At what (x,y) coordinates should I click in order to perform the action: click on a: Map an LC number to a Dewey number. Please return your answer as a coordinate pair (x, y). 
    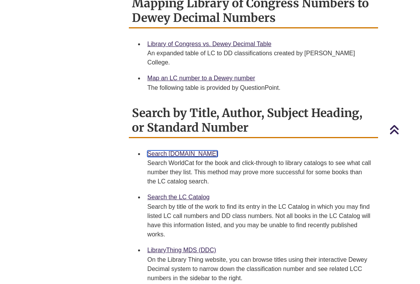
    Looking at the image, I should click on (201, 78).